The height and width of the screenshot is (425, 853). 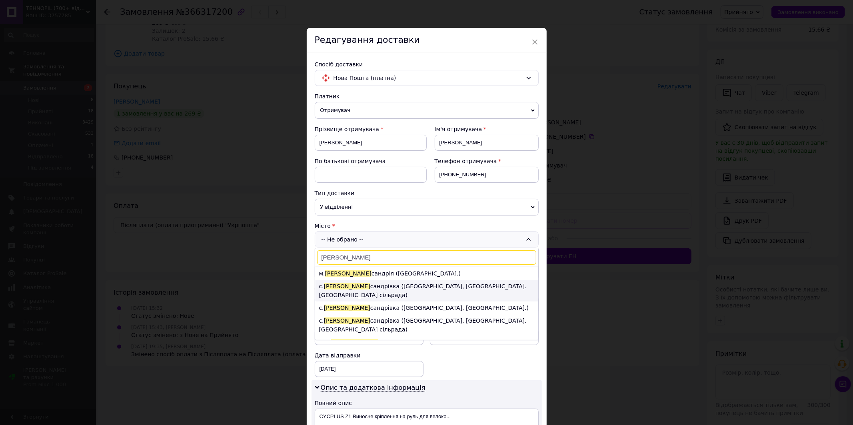 I want to click on span: Платник, so click(x=327, y=96).